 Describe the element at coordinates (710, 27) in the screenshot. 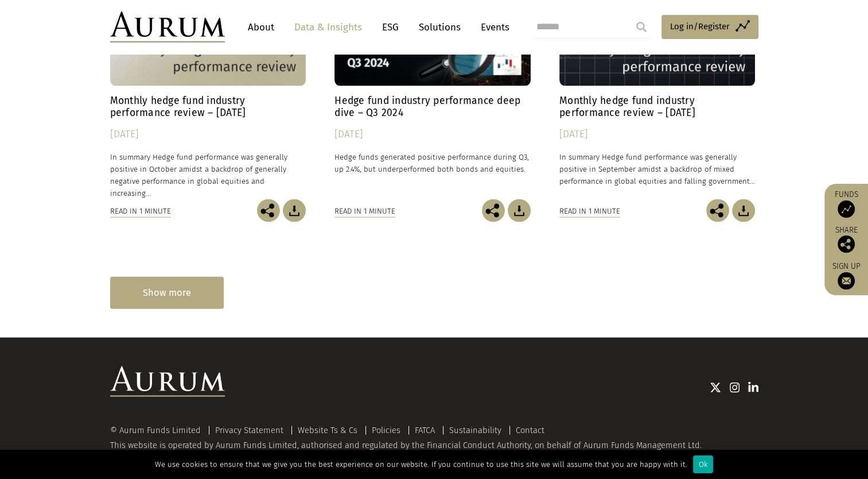

I see `a: Log in/Register` at that location.